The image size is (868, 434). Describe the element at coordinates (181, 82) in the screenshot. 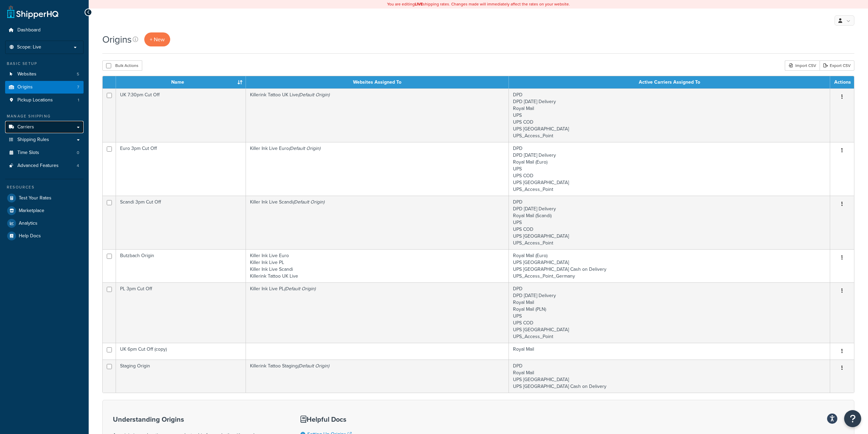

I see `th: Name : activate to sort column ascending` at that location.